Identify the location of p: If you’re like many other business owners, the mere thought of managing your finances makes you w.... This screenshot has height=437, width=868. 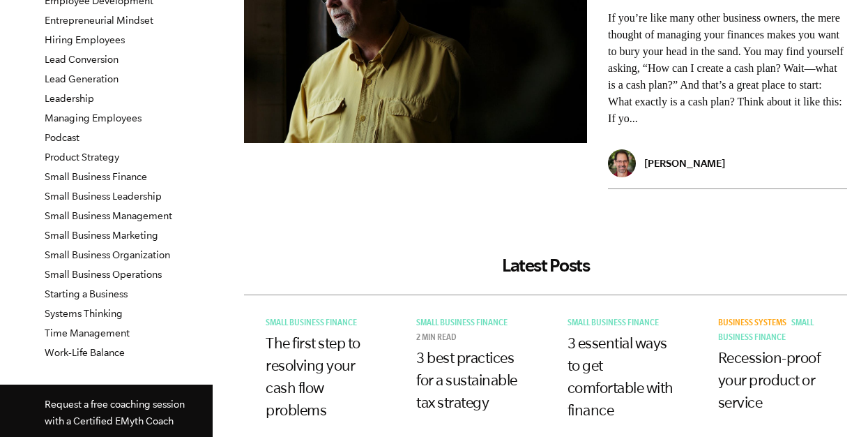
(727, 68).